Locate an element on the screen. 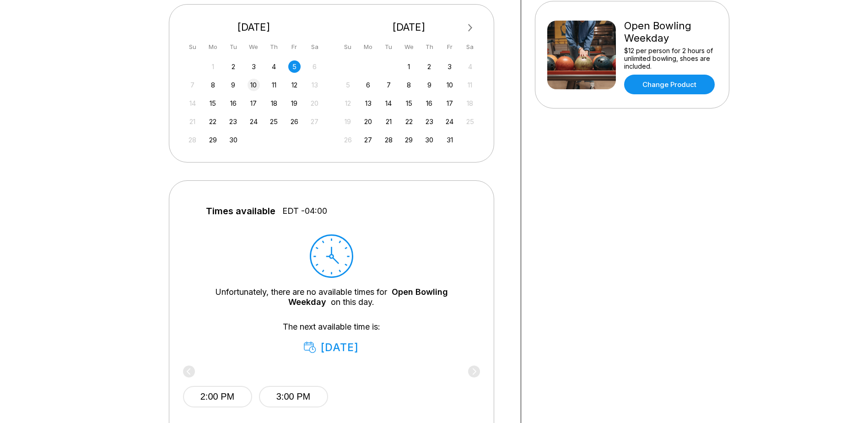 This screenshot has height=423, width=868. div: Choose Tuesday, September 30th, 2025 is located at coordinates (233, 140).